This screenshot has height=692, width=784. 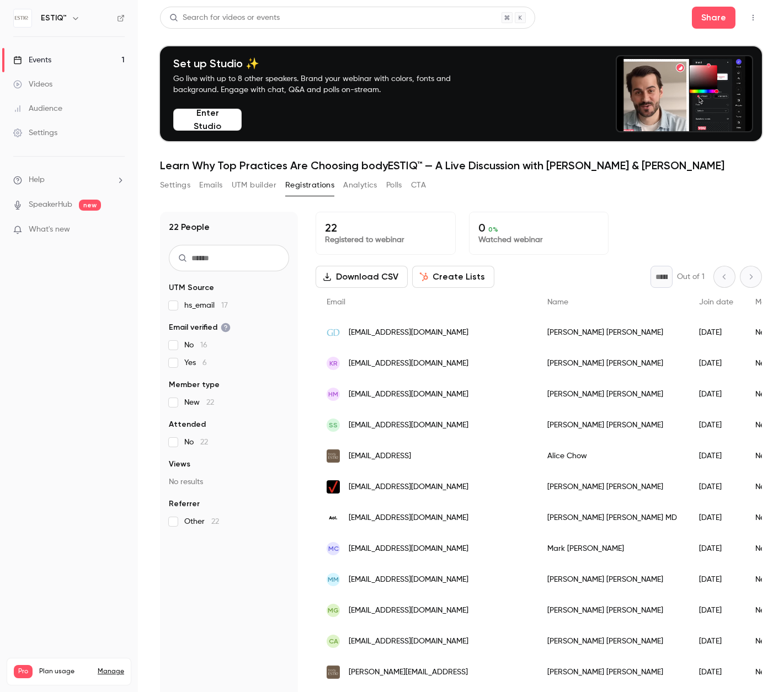 What do you see at coordinates (37, 108) in the screenshot?
I see `div: Audience` at bounding box center [37, 108].